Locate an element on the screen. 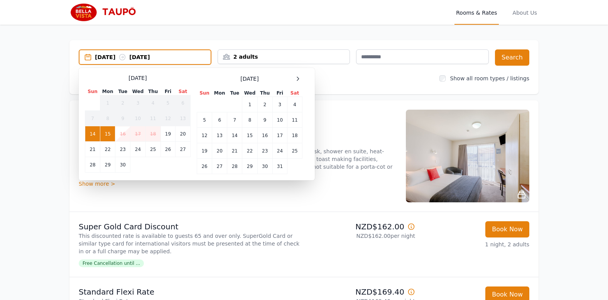  p: NZD$162.00 is located at coordinates (361, 227).